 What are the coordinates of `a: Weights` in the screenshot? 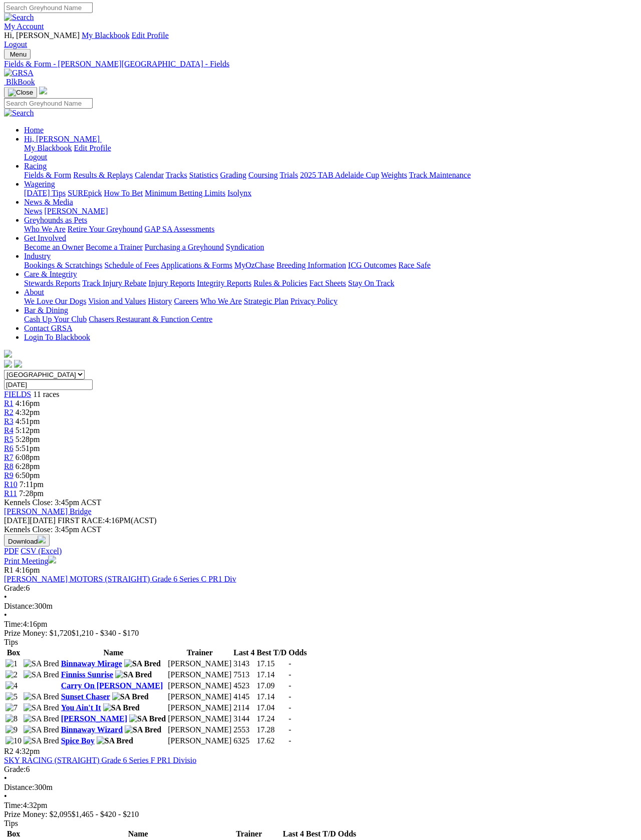 It's located at (394, 174).